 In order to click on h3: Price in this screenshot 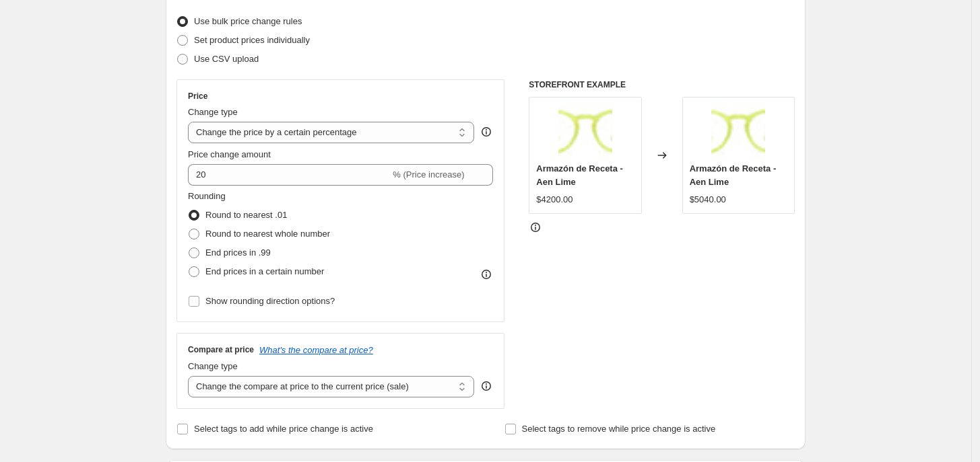, I will do `click(197, 96)`.